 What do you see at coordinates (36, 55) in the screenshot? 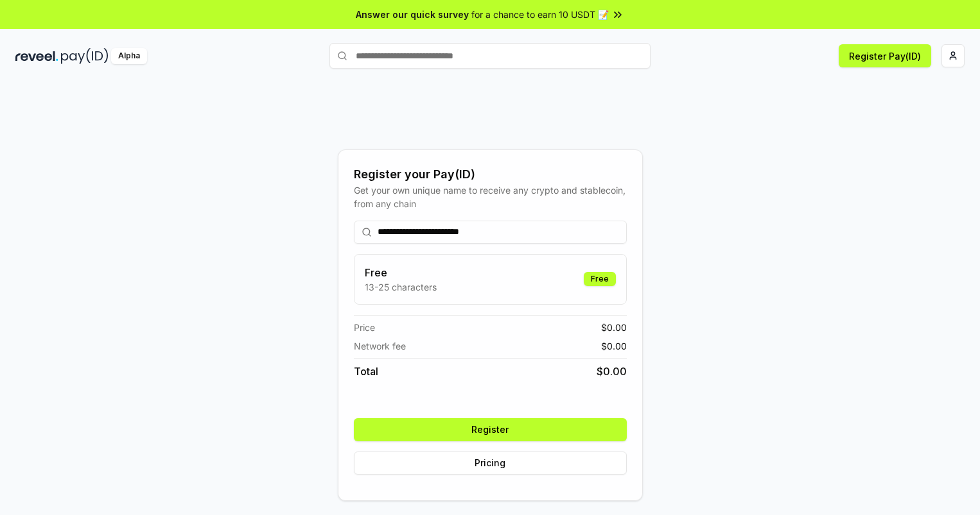
I see `img: reveel_dark` at bounding box center [36, 55].